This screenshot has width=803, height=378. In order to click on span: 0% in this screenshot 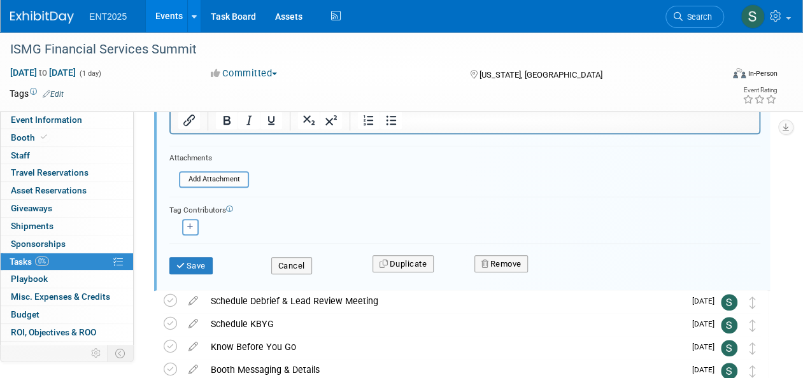, I will do `click(42, 261)`.